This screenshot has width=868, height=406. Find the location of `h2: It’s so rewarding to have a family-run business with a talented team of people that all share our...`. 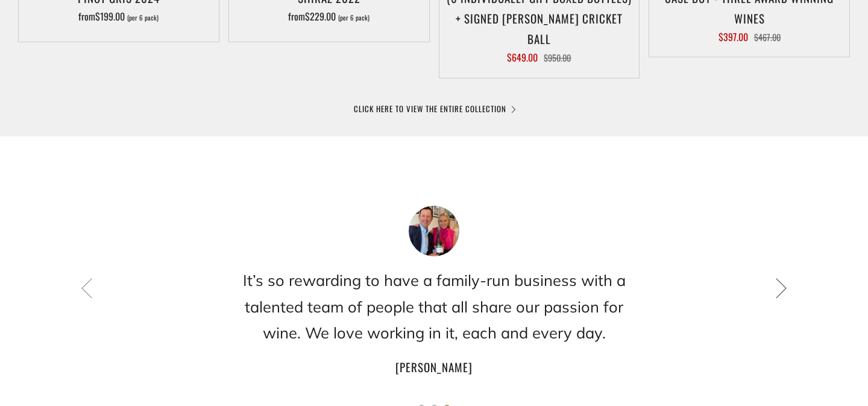

h2: It’s so rewarding to have a family-run business with a talented team of people that all share our... is located at coordinates (434, 306).